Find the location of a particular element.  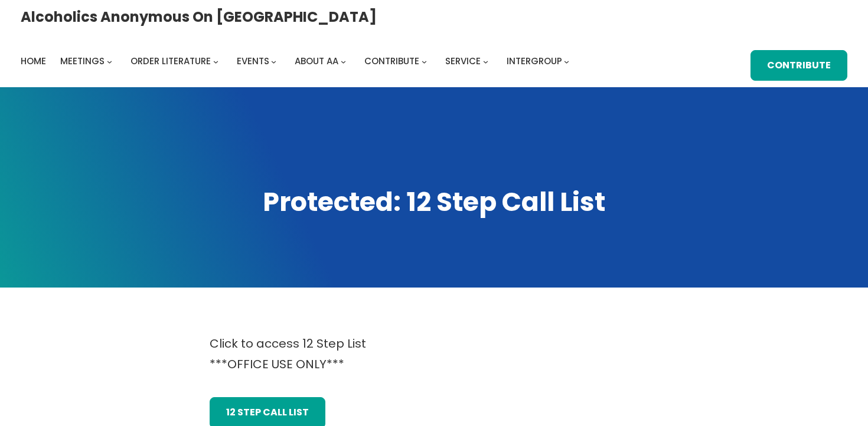

button: Service submenu is located at coordinates (485, 60).